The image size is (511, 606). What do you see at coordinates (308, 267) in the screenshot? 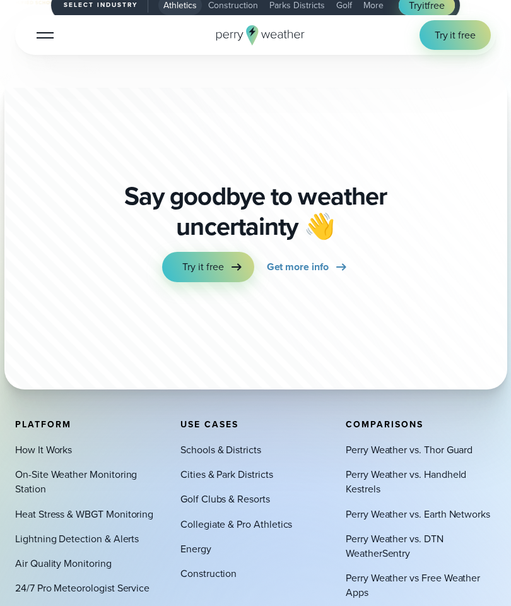
I see `a: Get more info` at bounding box center [308, 267].